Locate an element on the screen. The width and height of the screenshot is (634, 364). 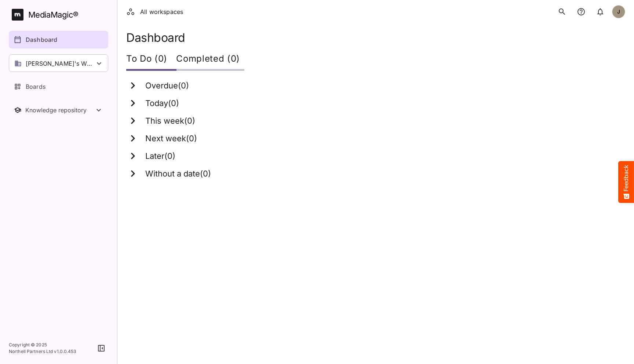
a: Dashboard is located at coordinates (58, 40).